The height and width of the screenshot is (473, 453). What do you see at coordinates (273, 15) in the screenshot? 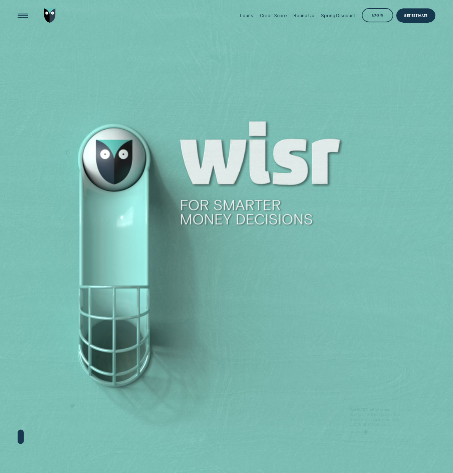
I see `div: Credit Score` at bounding box center [273, 15].